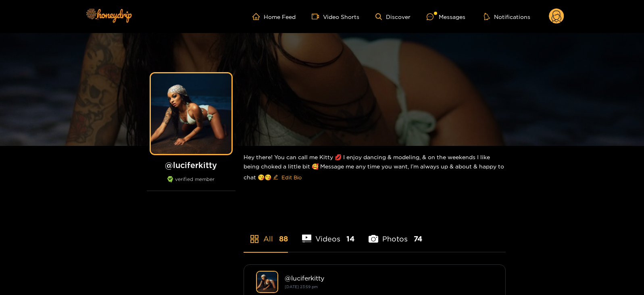 The image size is (644, 295). I want to click on div: Messages, so click(446, 16).